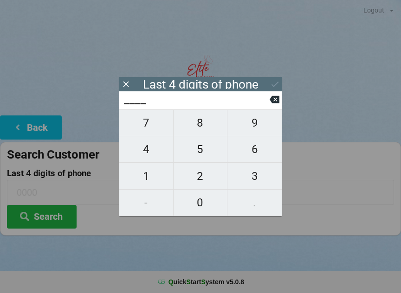  What do you see at coordinates (146, 176) in the screenshot?
I see `button: 1` at bounding box center [146, 176].